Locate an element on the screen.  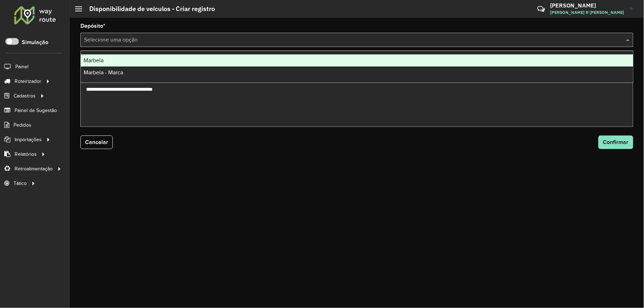
span: Marbela - Marca is located at coordinates (103, 72).